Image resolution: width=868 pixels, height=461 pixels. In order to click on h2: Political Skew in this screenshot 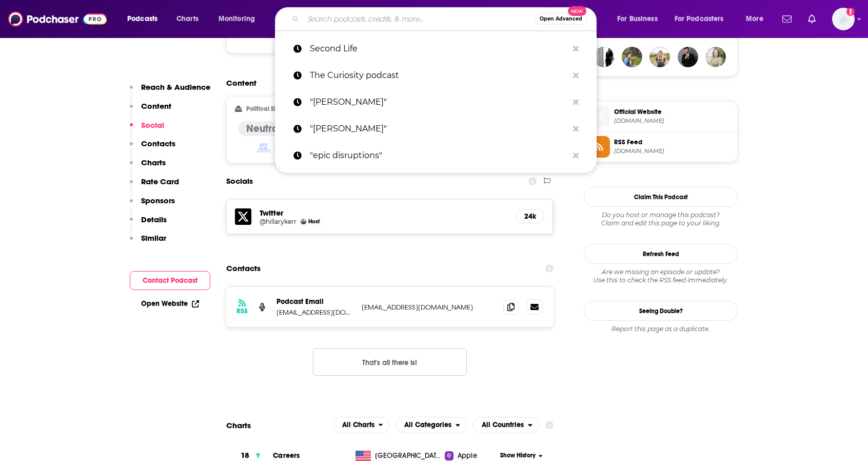, I will do `click(266, 109)`.